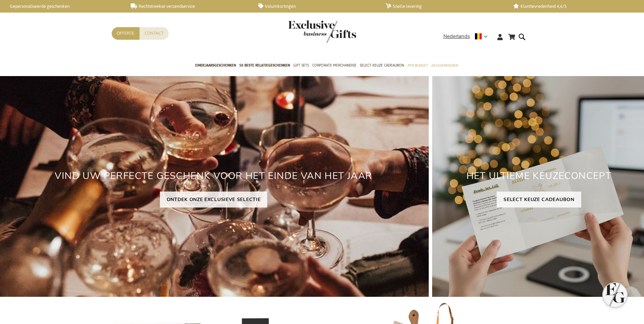  What do you see at coordinates (305, 31) in the screenshot?
I see `a: store logo` at bounding box center [305, 31].